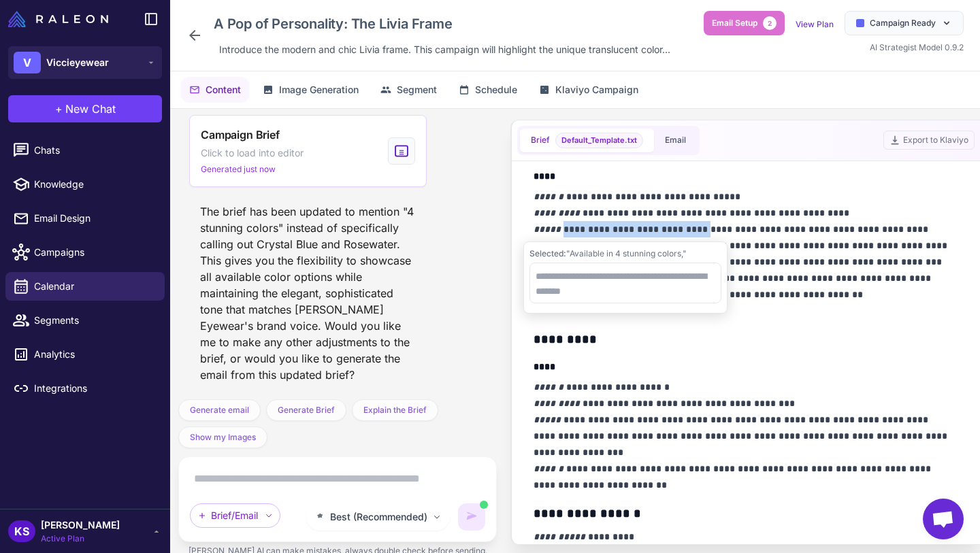 The image size is (980, 553). What do you see at coordinates (589, 90) in the screenshot?
I see `button: Klaviyo Campaign` at bounding box center [589, 90].